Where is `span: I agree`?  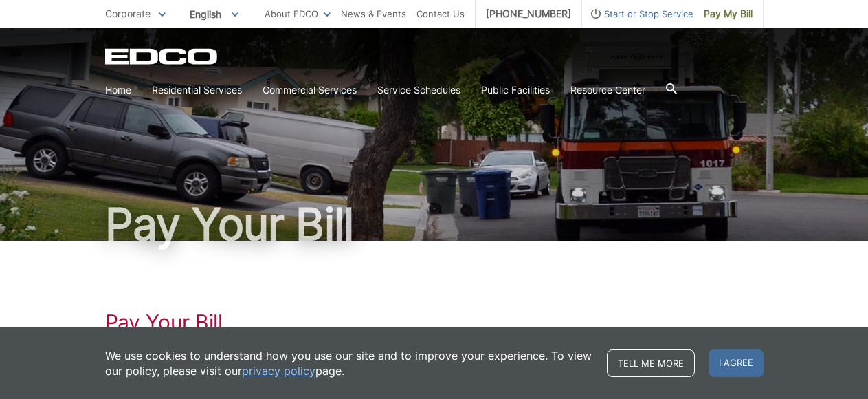
span: I agree is located at coordinates (737, 363).